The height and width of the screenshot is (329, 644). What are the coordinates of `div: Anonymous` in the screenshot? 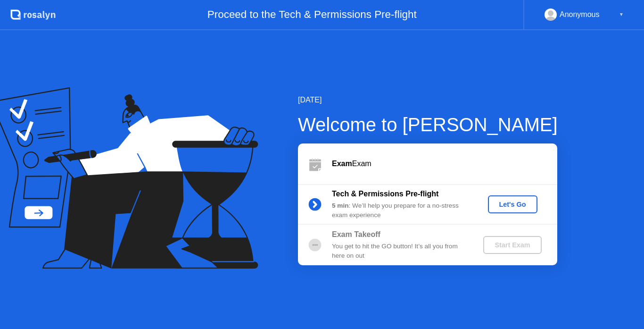 It's located at (580, 15).